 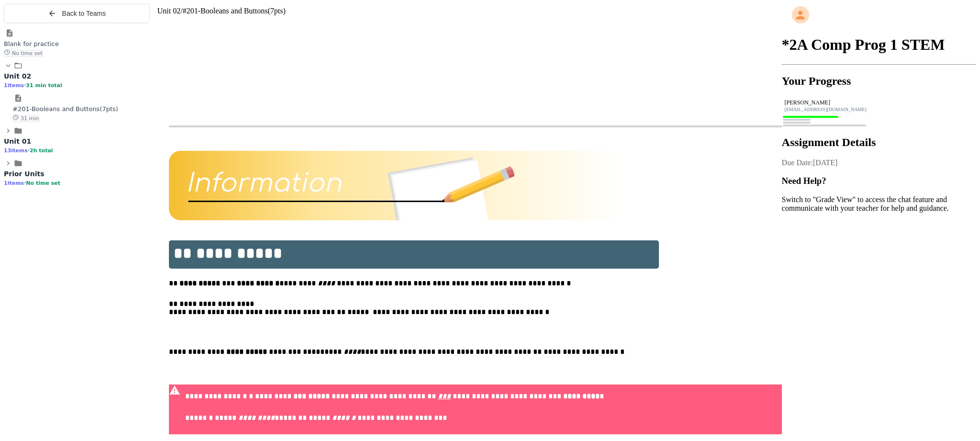 What do you see at coordinates (77, 13) in the screenshot?
I see `button: Back to Teams` at bounding box center [77, 13].